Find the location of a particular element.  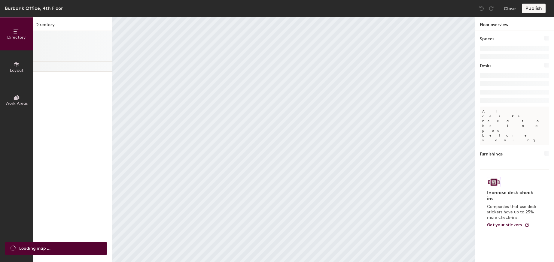

h1: Desks is located at coordinates (485, 66).